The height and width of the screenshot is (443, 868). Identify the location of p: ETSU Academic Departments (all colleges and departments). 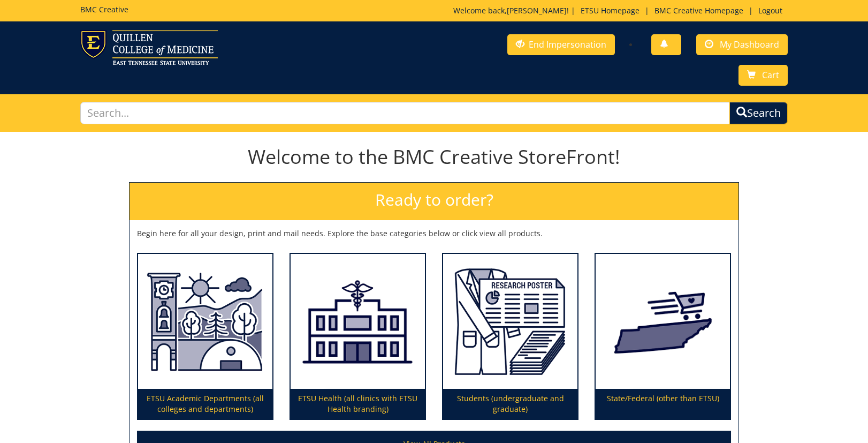
(205, 403).